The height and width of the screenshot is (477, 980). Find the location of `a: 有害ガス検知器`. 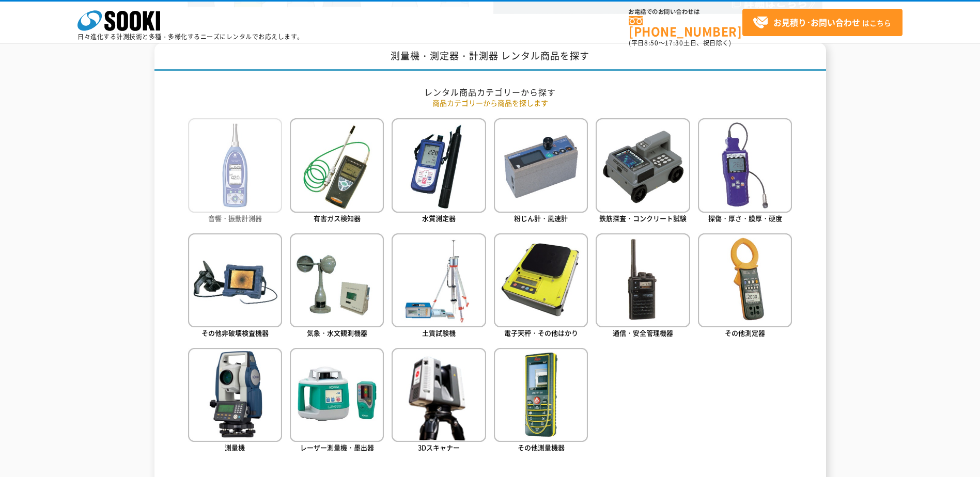

a: 有害ガス検知器 is located at coordinates (337, 171).